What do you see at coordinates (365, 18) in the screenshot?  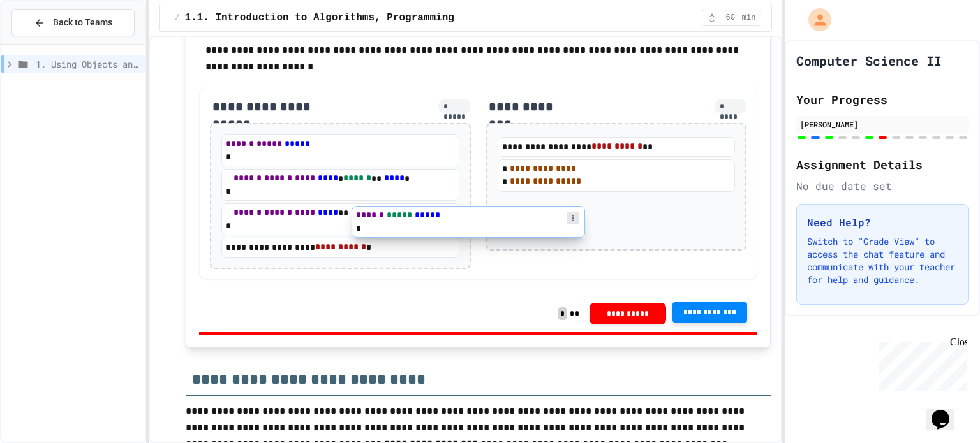 I see `span: 1.1. Introduction to Algorithms, Programming, and Compilers` at bounding box center [365, 18].